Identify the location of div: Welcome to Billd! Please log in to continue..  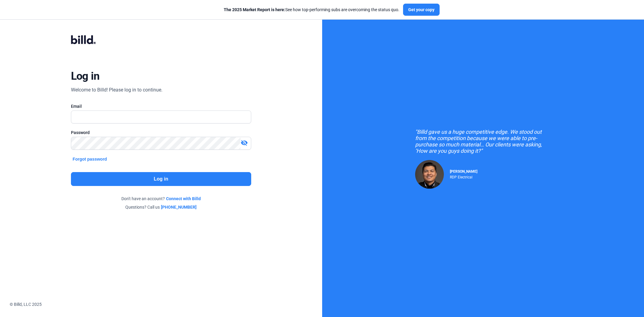
(116, 90).